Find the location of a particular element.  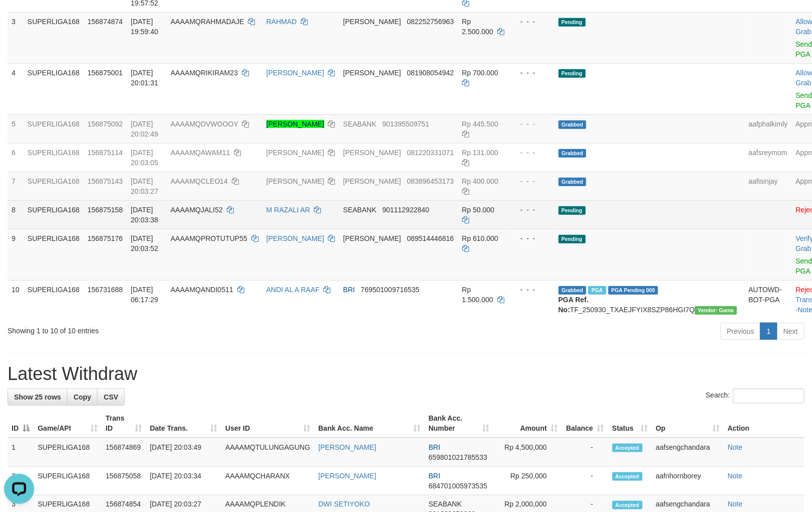

span: Show 25 rows is located at coordinates (37, 397).